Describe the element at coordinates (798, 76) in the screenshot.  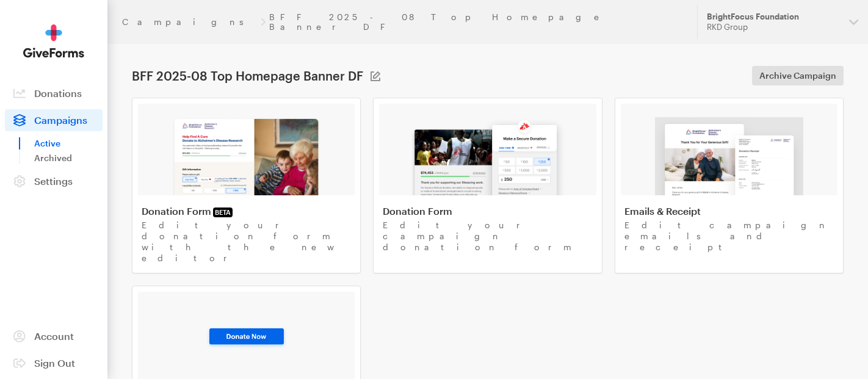
I see `a: Archive Campaign` at that location.